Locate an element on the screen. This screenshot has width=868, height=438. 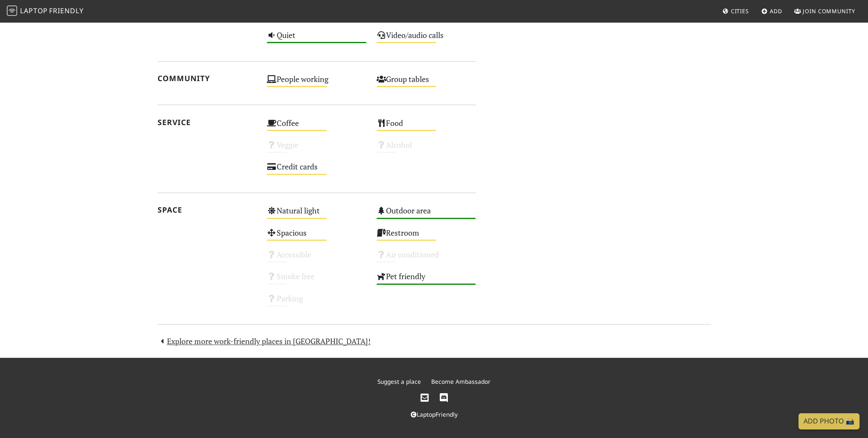
a: Join Community is located at coordinates (825, 11).